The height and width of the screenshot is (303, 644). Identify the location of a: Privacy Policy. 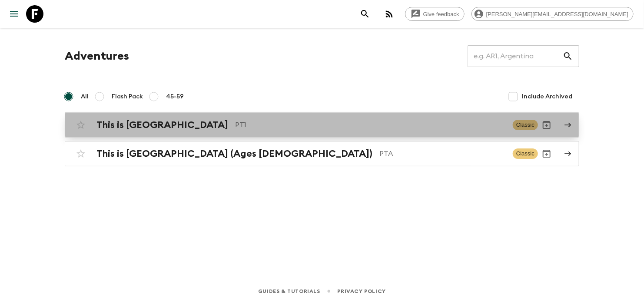
(361, 291).